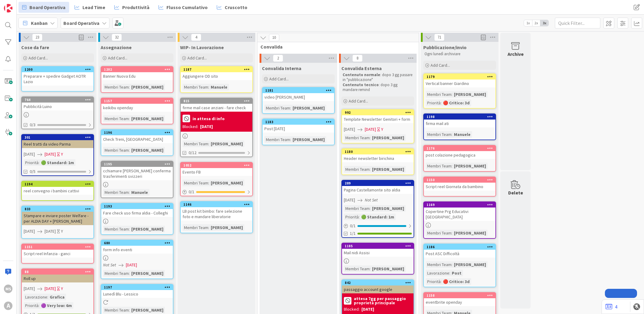 This screenshot has width=644, height=314. I want to click on span: Convalida Interna, so click(282, 68).